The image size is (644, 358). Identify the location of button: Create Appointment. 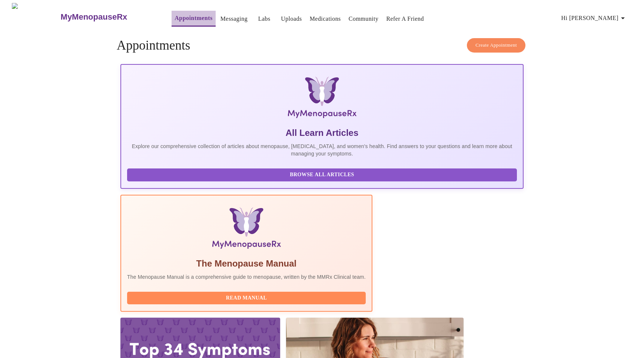
(496, 45).